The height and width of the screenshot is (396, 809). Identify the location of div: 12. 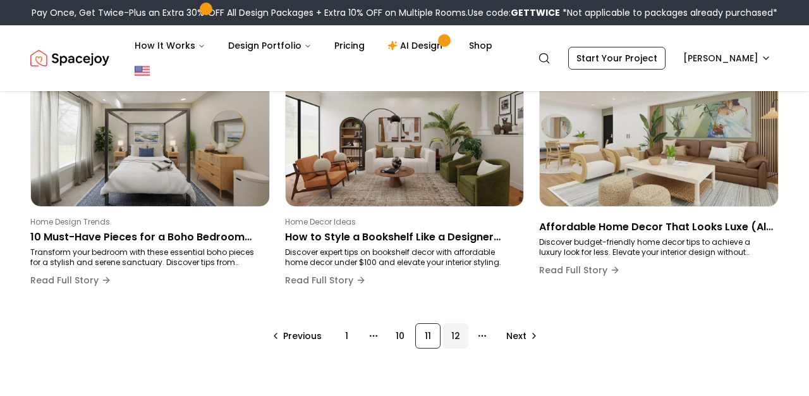
(456, 335).